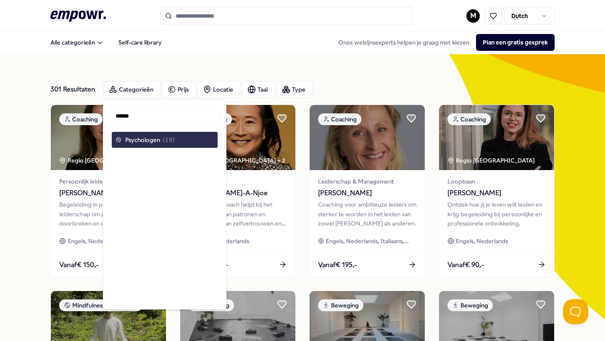  What do you see at coordinates (367, 182) in the screenshot?
I see `span: Leiderschap & Management` at bounding box center [367, 182].